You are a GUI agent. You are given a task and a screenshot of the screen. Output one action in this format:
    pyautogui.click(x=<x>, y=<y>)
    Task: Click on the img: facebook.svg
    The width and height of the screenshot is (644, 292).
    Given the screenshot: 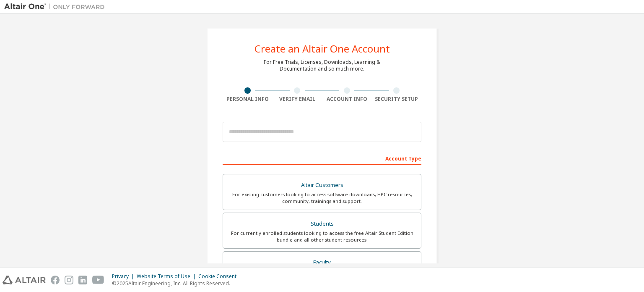 What is the action you would take?
    pyautogui.click(x=55, y=280)
    